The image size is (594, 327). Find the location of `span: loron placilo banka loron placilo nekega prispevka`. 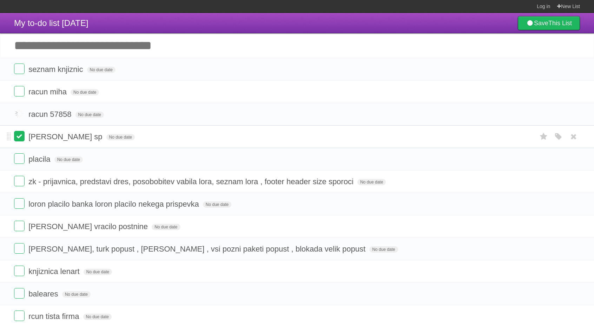

span: loron placilo banka loron placilo nekega prispevka is located at coordinates (115, 204).